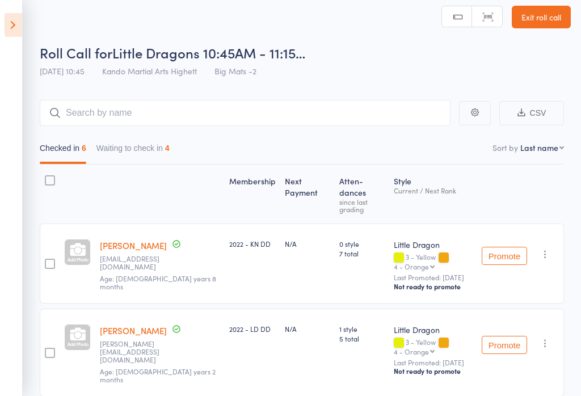  What do you see at coordinates (362, 244) in the screenshot?
I see `span: 0 style` at bounding box center [362, 244].